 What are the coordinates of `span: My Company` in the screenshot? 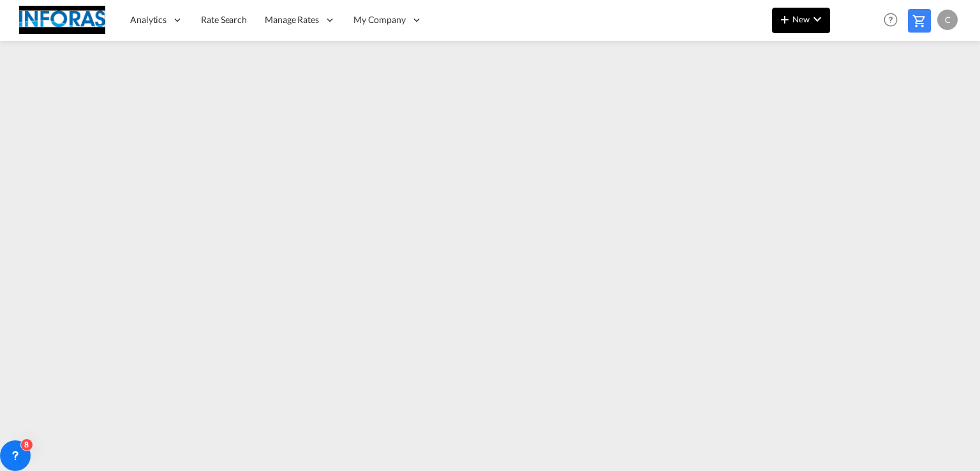 It's located at (380, 20).